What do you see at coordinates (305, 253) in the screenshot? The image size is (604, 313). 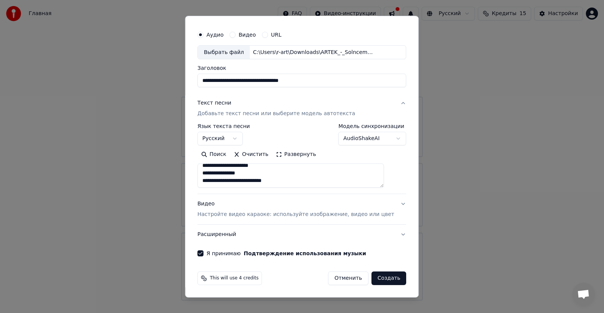 I see `button: Я принимаю` at bounding box center [305, 253].